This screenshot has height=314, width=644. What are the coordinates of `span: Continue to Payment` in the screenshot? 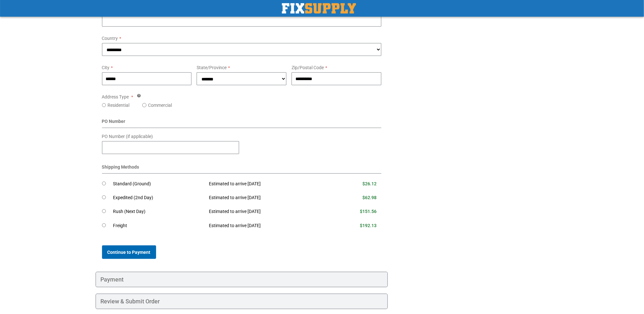 It's located at (129, 252).